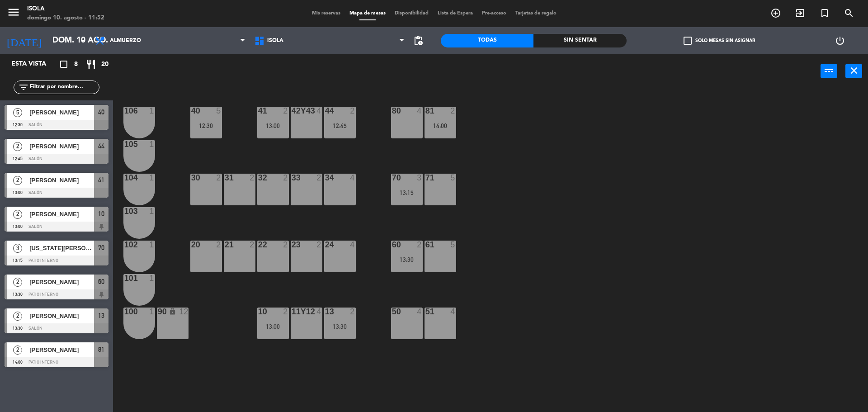  Describe the element at coordinates (259, 312) in the screenshot. I see `div: 10` at that location.